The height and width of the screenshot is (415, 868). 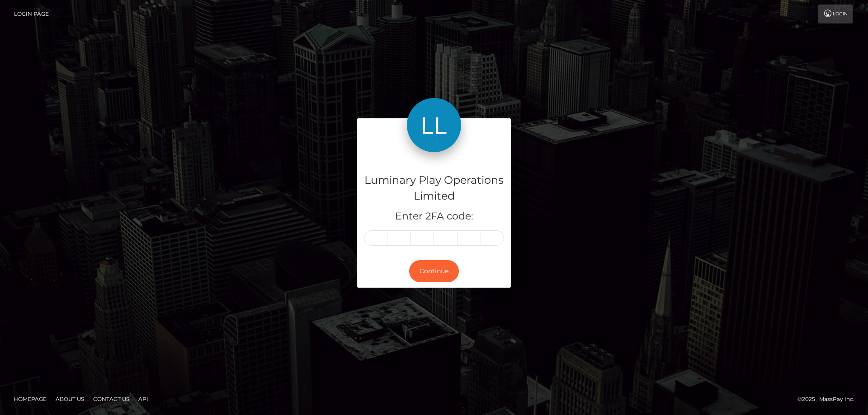 What do you see at coordinates (434, 271) in the screenshot?
I see `button: Continue` at bounding box center [434, 271].